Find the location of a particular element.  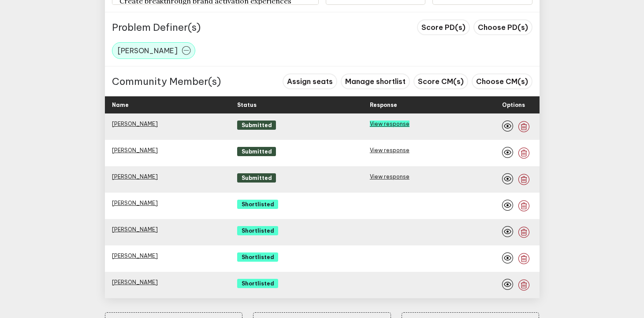

span: Score CM(s) is located at coordinates (441, 82).